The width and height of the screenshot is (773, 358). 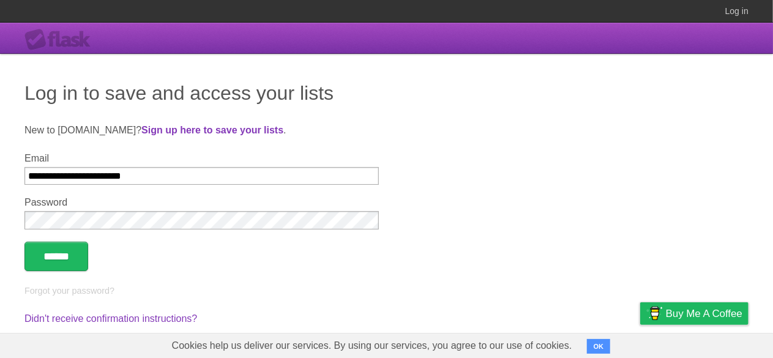 What do you see at coordinates (61, 40) in the screenshot?
I see `div: Flask` at bounding box center [61, 40].